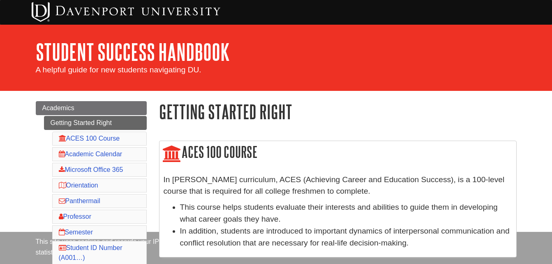 The height and width of the screenshot is (264, 552). Describe the element at coordinates (78, 185) in the screenshot. I see `a: Orientation` at that location.